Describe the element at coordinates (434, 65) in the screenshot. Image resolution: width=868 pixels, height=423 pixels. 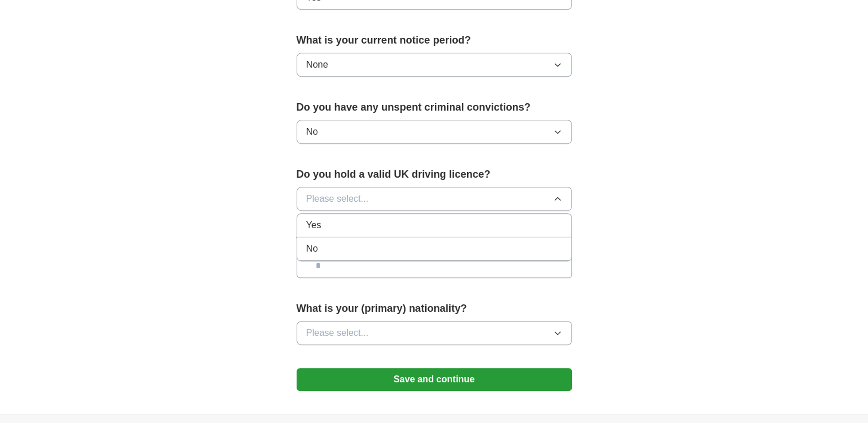
I see `button: None` at that location.